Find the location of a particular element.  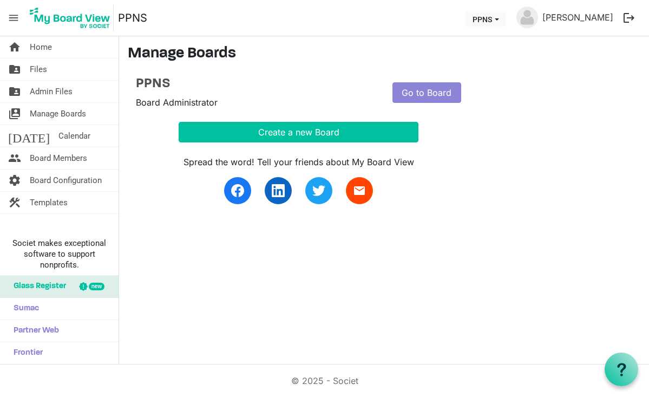

span: Board Administrator is located at coordinates (177, 102).